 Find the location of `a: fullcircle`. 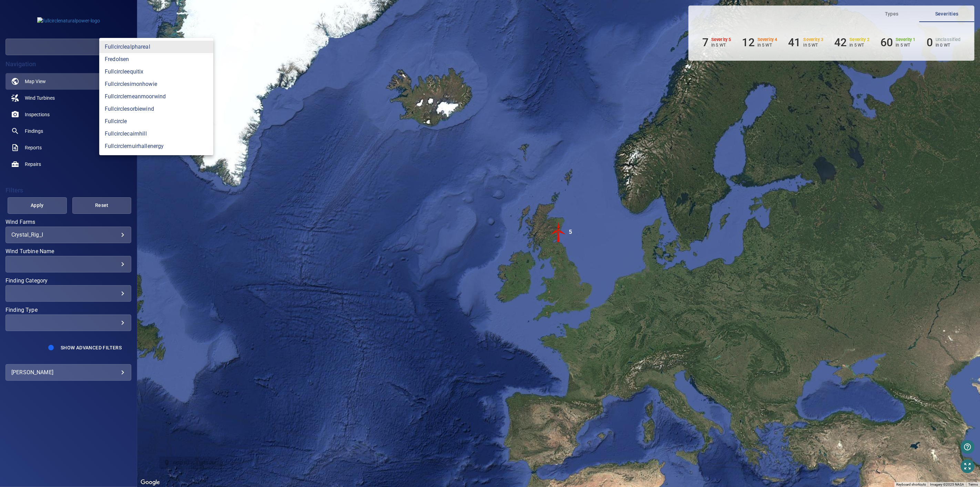

a: fullcircle is located at coordinates (156, 121).